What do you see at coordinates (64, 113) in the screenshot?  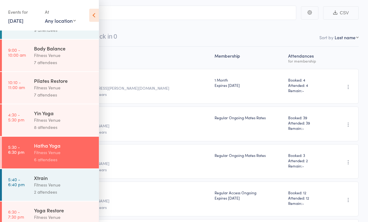 I see `div: Yin Yoga` at bounding box center [64, 113].